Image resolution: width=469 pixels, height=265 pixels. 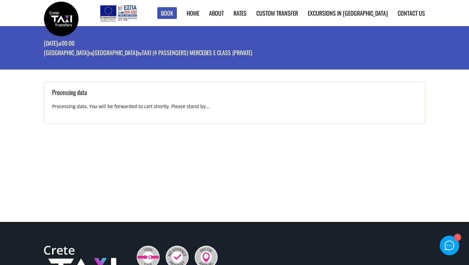 What do you see at coordinates (167, 13) in the screenshot?
I see `a: Book` at bounding box center [167, 13].